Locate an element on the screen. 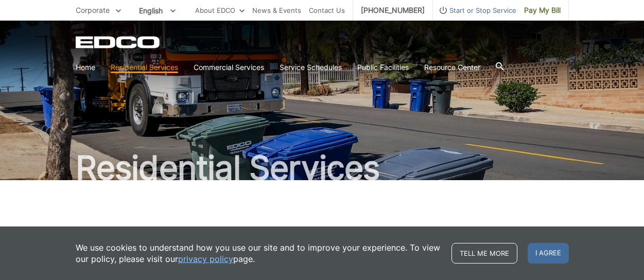  span: I agree is located at coordinates (548, 253).